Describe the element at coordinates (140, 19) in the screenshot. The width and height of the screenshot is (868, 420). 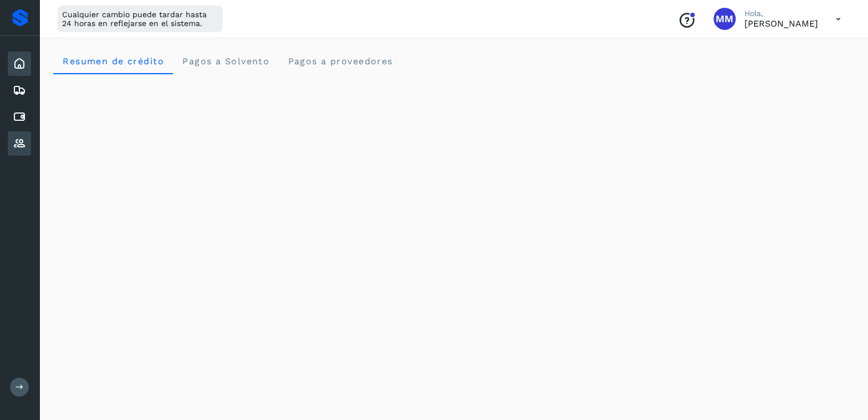
I see `div: Cualquier cambio puede tardar hasta 24 horas en reflejarse en el sistema.` at that location.